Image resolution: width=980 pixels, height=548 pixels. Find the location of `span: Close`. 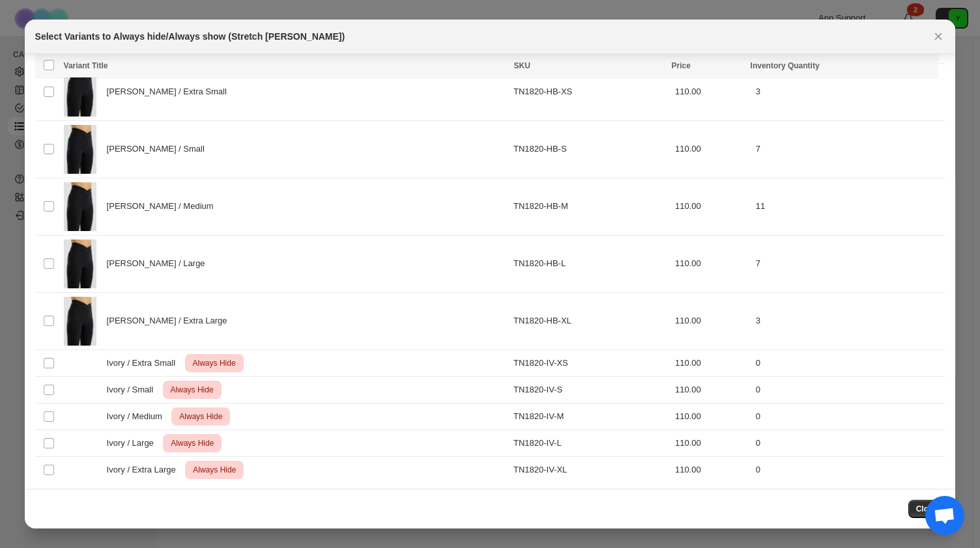

span: Close is located at coordinates (926, 509).